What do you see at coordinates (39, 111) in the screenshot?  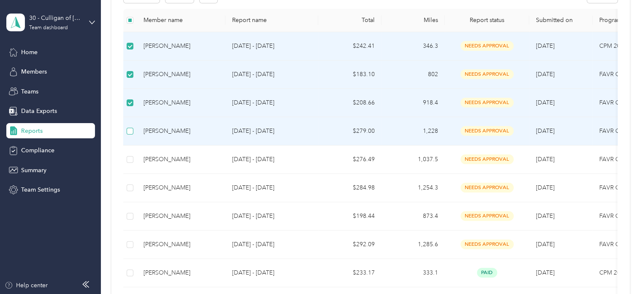 I see `span: Data Exports` at bounding box center [39, 111].